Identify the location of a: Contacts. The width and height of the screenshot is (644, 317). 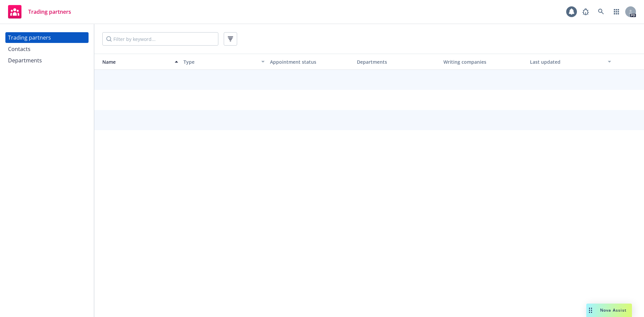
(47, 49).